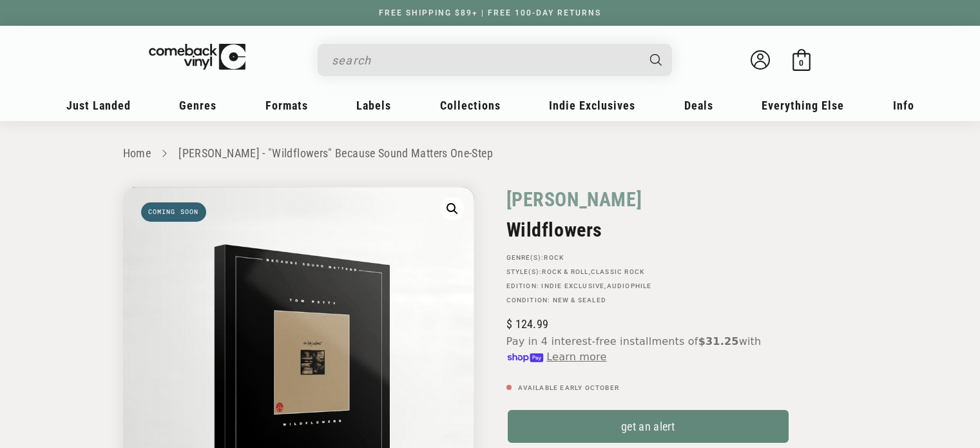  What do you see at coordinates (630, 285) in the screenshot?
I see `a: Audiophile` at bounding box center [630, 285].